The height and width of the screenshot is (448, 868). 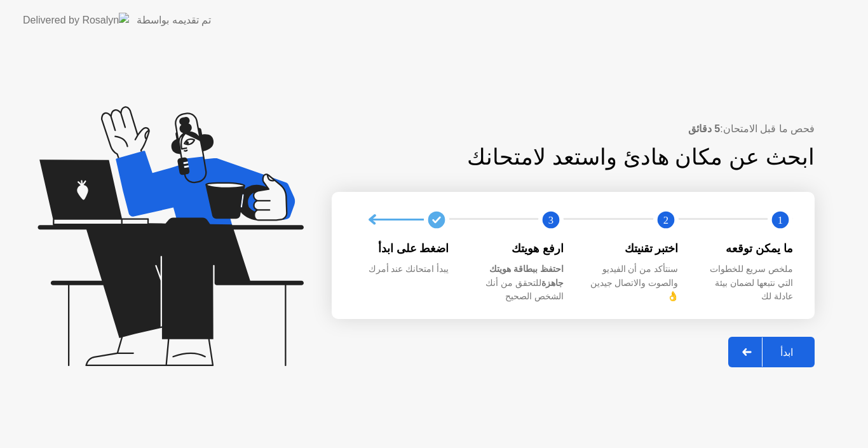 I want to click on div: ملخص سريع للخطوات التي نتبعها لضمان بيئة عادلة لك, so click(x=746, y=283).